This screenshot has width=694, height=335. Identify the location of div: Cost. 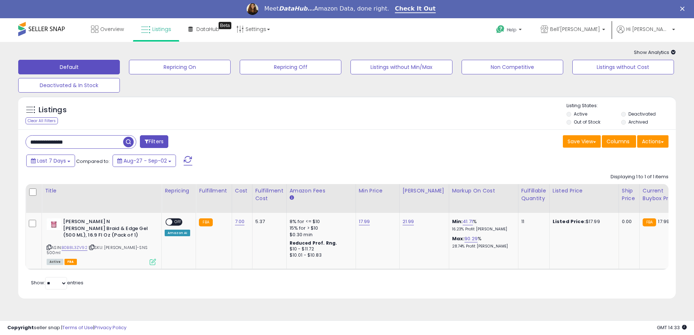
(242, 191).